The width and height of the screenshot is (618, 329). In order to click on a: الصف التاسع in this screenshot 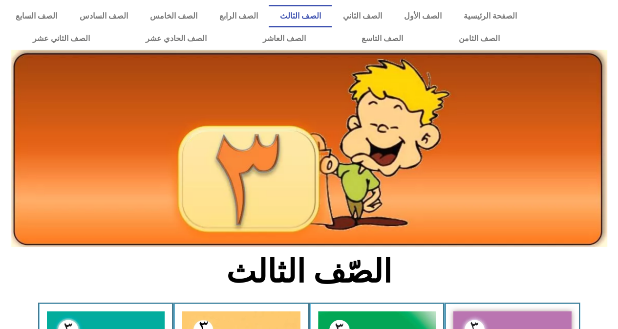, I will do `click(382, 39)`.